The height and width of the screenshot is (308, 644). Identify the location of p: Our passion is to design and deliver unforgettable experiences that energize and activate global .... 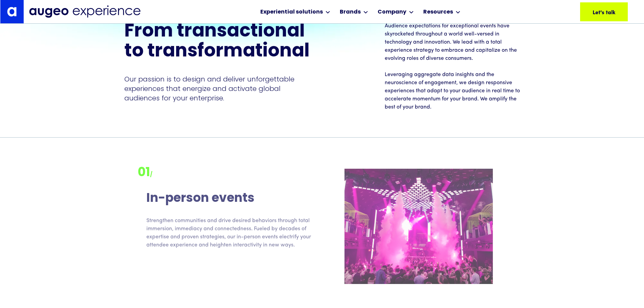
(219, 89).